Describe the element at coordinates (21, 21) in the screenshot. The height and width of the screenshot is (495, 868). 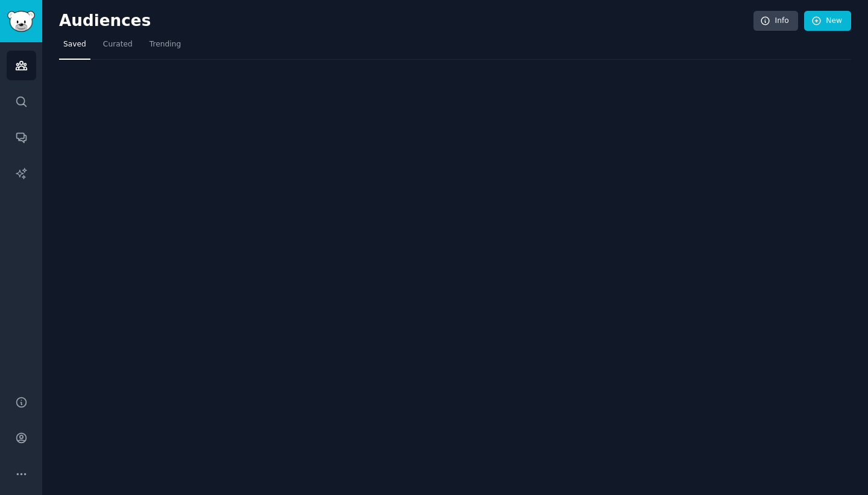
I see `img: GummySearch logo` at that location.